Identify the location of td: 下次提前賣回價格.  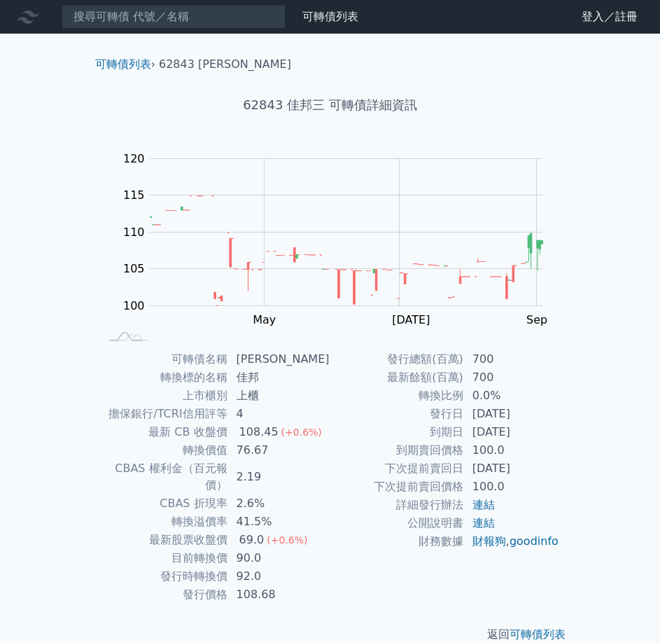
(397, 487).